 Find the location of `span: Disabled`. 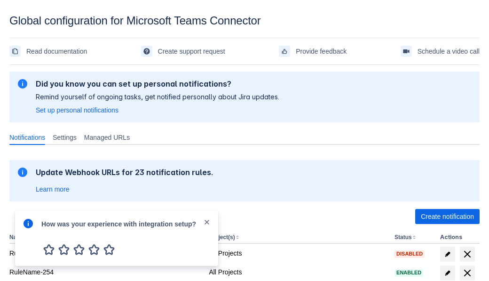

span: Disabled is located at coordinates (410, 254).